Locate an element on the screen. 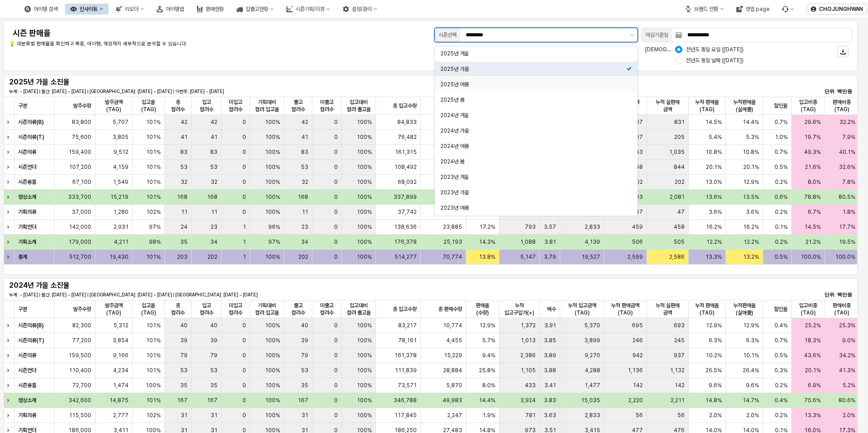 This screenshot has height=433, width=868. strong: 시즌의류 is located at coordinates (28, 152).